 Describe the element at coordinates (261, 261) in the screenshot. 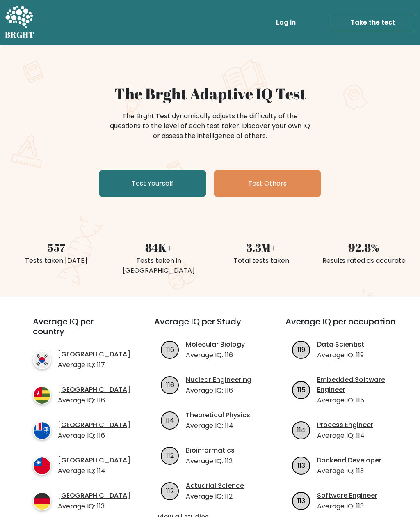

I see `div: Total tests taken` at that location.